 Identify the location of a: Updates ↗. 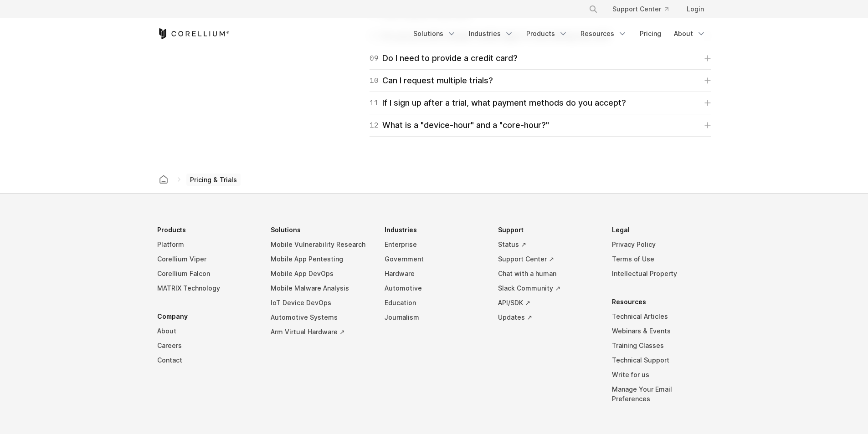
(548, 318).